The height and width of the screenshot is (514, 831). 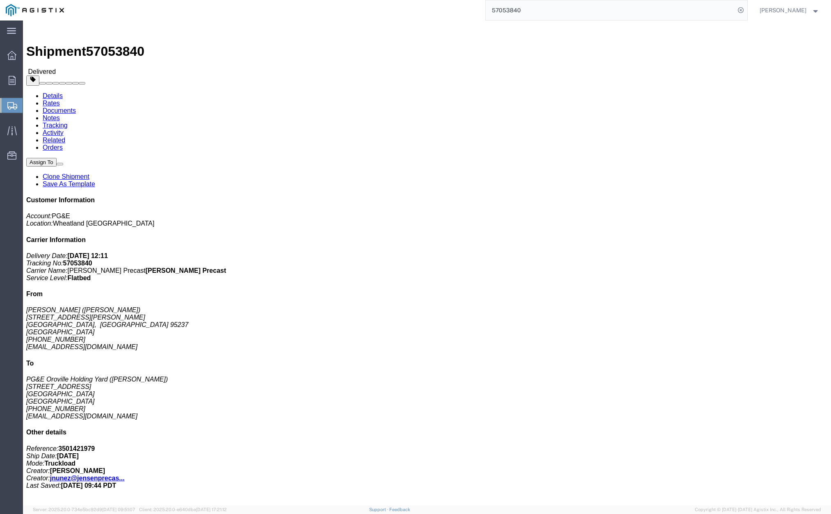 What do you see at coordinates (183, 509) in the screenshot?
I see `span: Client: 2025.20.0-e640dba` at bounding box center [183, 509].